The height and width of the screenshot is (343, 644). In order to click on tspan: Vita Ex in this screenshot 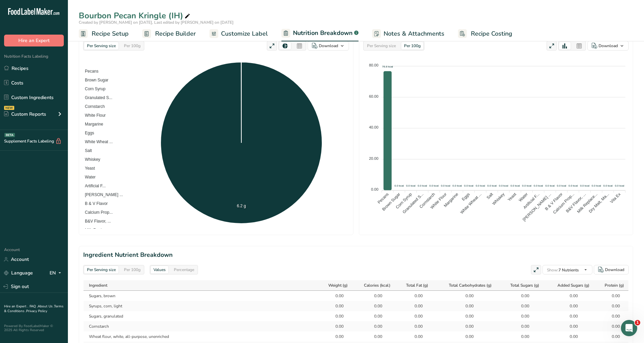, I will do `click(615, 198)`.